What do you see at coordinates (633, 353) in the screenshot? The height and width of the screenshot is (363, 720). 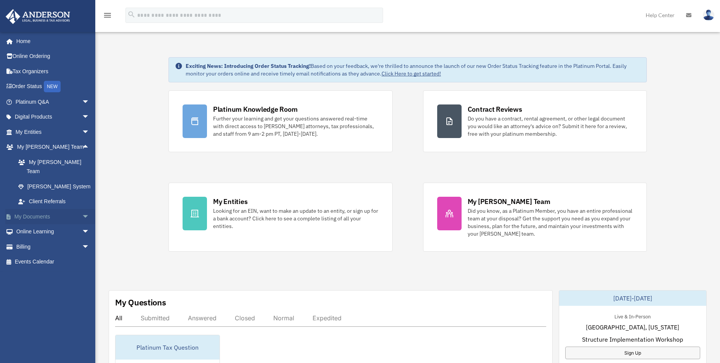 I see `div: Sign Up` at bounding box center [633, 353].